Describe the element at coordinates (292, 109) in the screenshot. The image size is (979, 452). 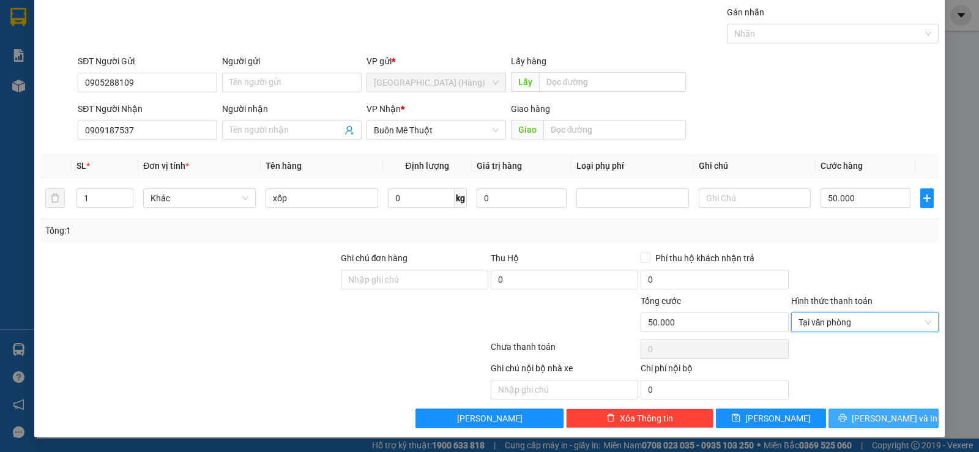
I see `div: Người nhận` at that location.